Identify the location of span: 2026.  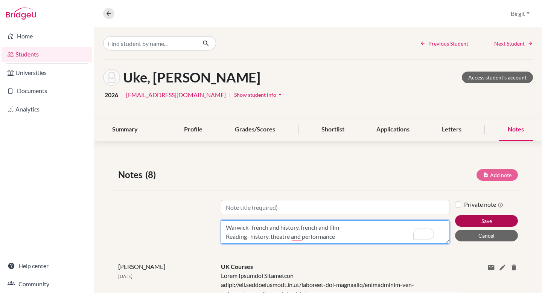
(111, 95).